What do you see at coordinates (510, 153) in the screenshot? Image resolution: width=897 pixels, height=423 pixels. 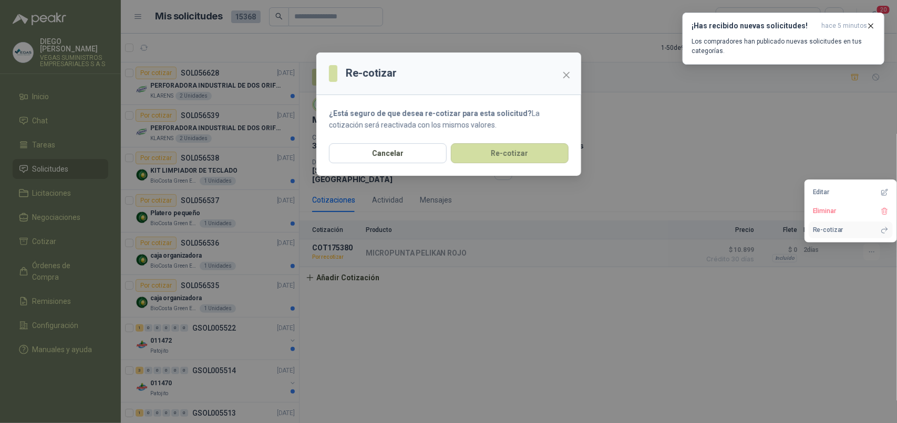 I see `button: Re-cotizar` at bounding box center [510, 153].